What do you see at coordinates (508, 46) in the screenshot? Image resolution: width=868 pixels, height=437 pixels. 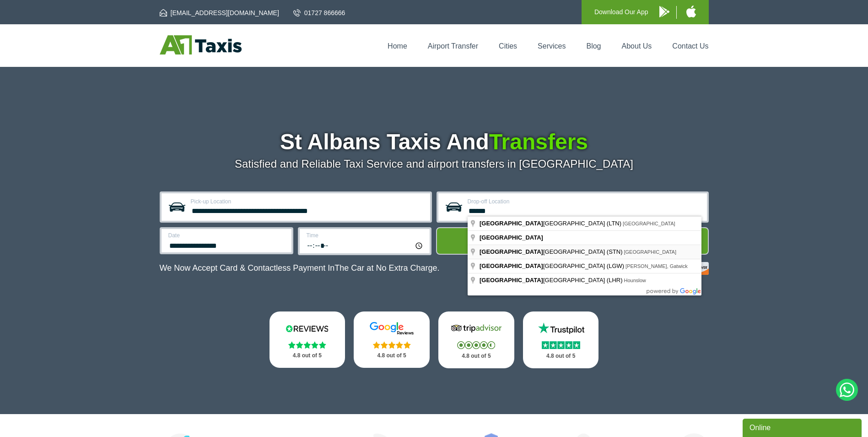 I see `a: Cities` at bounding box center [508, 46].